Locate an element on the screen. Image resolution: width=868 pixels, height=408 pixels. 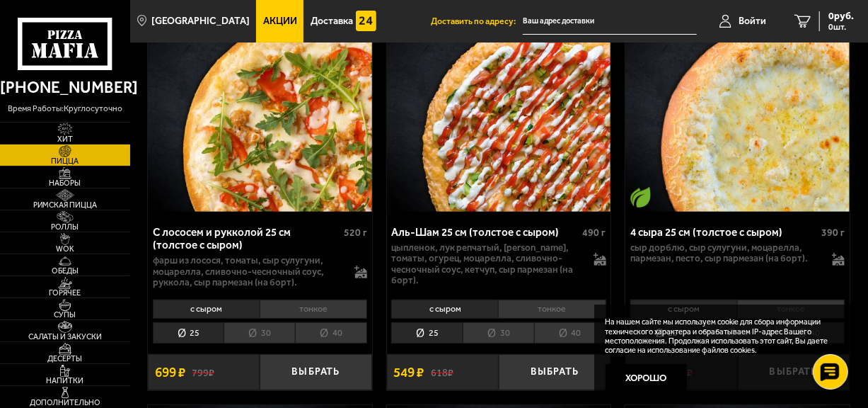
div: 4 сыра 25 см (толстое с сыром) is located at coordinates (724, 232).